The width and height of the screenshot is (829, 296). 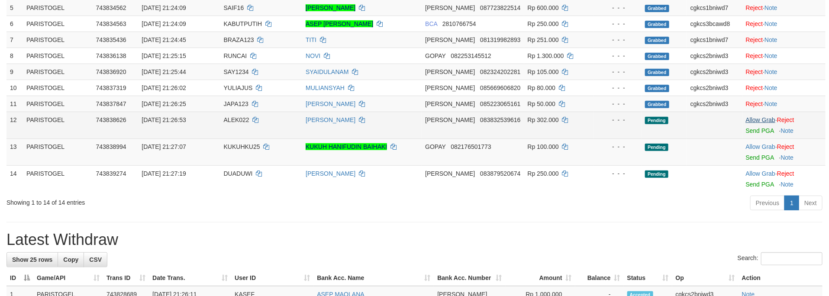 What do you see at coordinates (543, 120) in the screenshot?
I see `span: Rp 302.000` at bounding box center [543, 120].